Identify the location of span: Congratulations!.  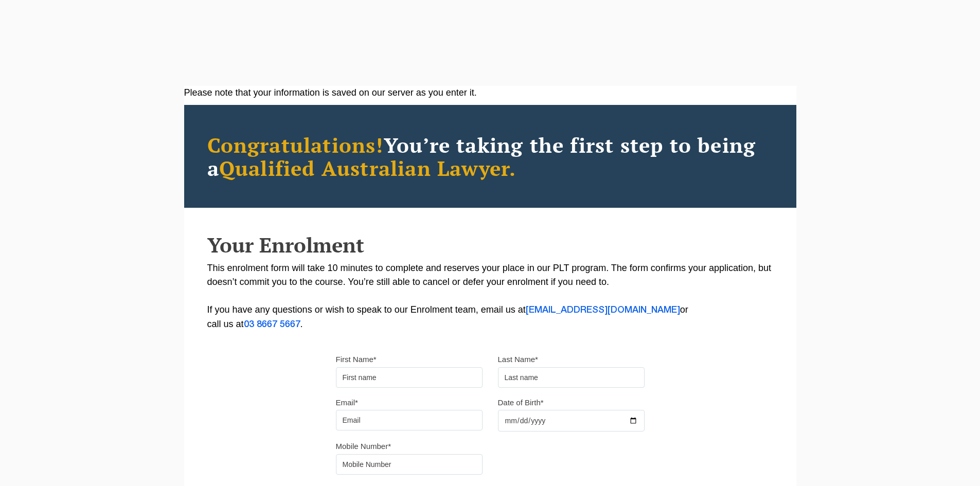
(295, 144).